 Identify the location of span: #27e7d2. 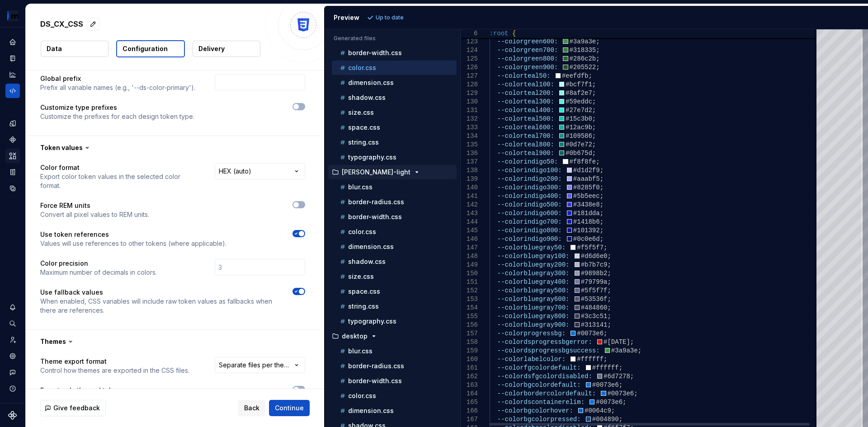
(578, 110).